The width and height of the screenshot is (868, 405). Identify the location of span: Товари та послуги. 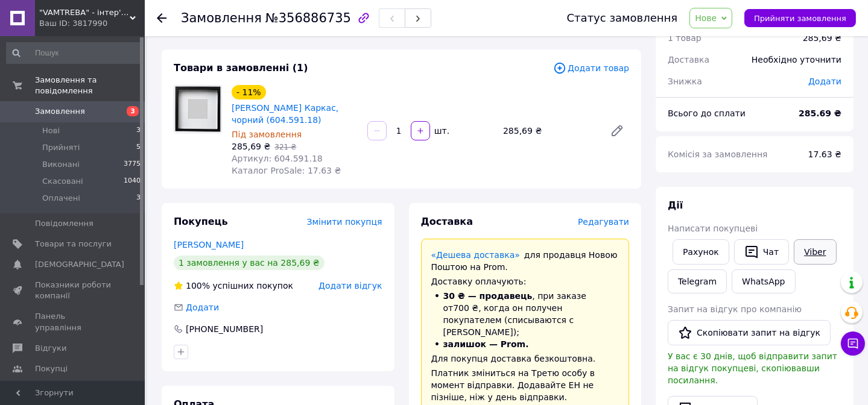
(73, 244).